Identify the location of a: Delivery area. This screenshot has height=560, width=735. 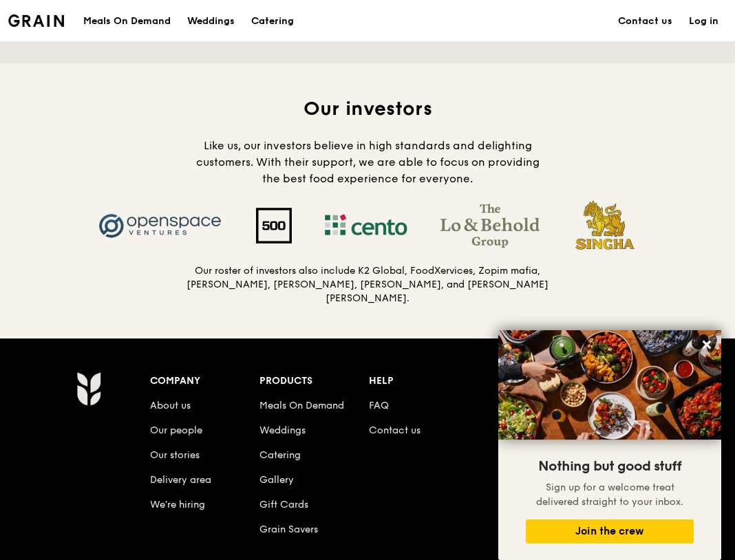
(181, 480).